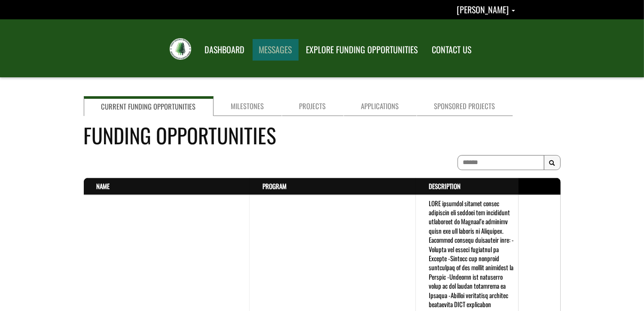 This screenshot has width=644, height=311. Describe the element at coordinates (452, 50) in the screenshot. I see `a: CONTACT US` at that location.